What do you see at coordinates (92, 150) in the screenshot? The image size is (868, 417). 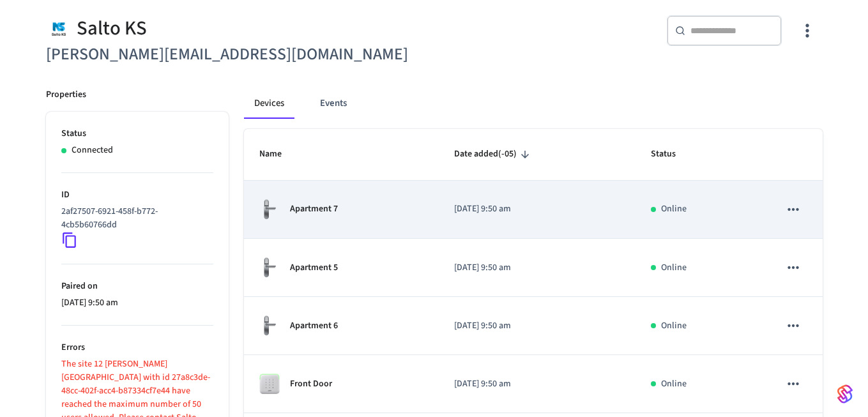 I see `p: Connected` at bounding box center [92, 150].